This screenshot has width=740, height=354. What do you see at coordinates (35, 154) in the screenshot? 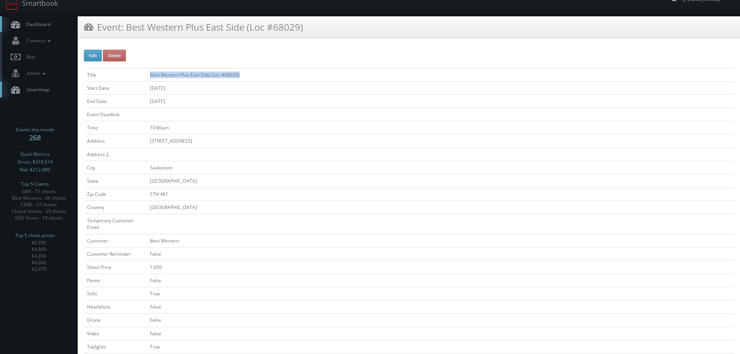
I see `span: Quick Metrics` at bounding box center [35, 154].